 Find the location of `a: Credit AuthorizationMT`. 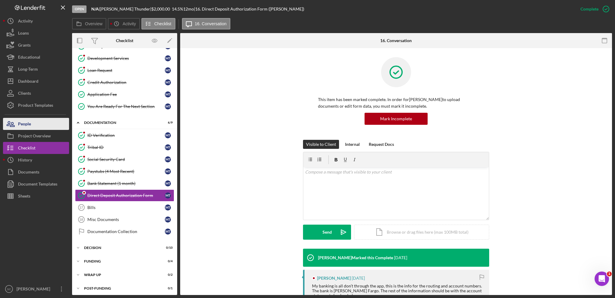

a: Credit AuthorizationMT is located at coordinates (125, 82).